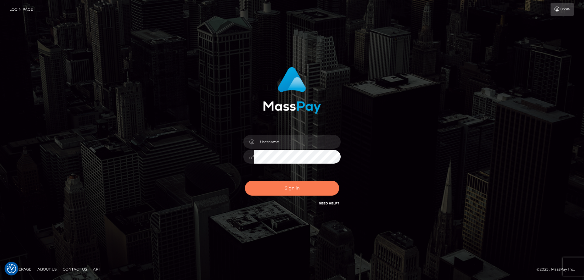  What do you see at coordinates (47, 269) in the screenshot?
I see `a: About Us` at bounding box center [47, 269].